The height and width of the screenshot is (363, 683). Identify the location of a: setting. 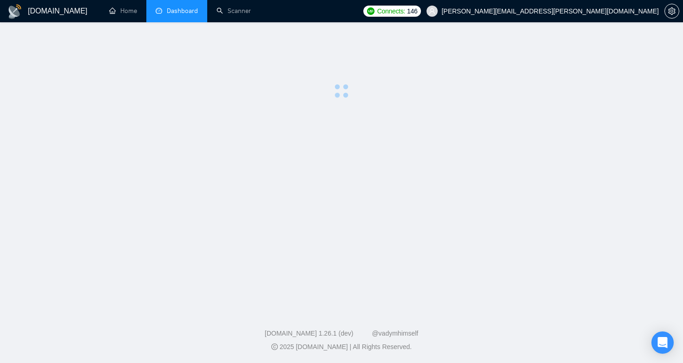
(671, 11).